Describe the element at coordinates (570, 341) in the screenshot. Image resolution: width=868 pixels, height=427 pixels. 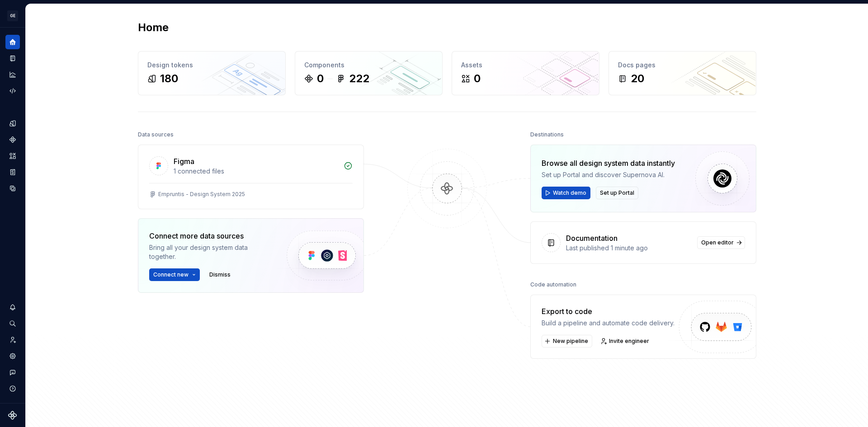
I see `span: New pipeline` at that location.